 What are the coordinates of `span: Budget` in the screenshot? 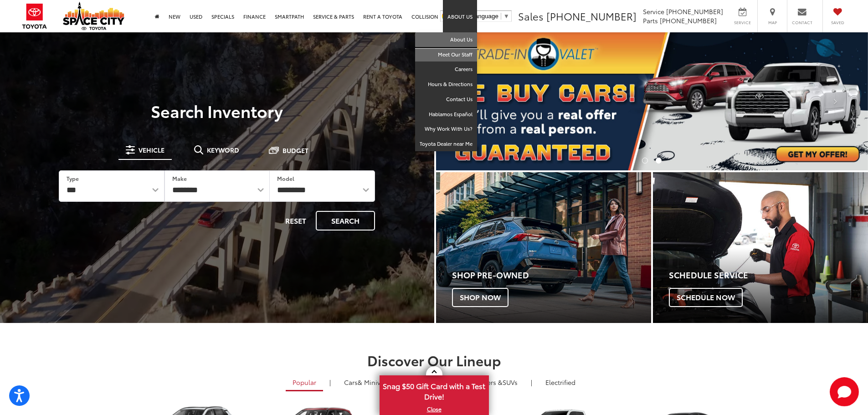 It's located at (295, 150).